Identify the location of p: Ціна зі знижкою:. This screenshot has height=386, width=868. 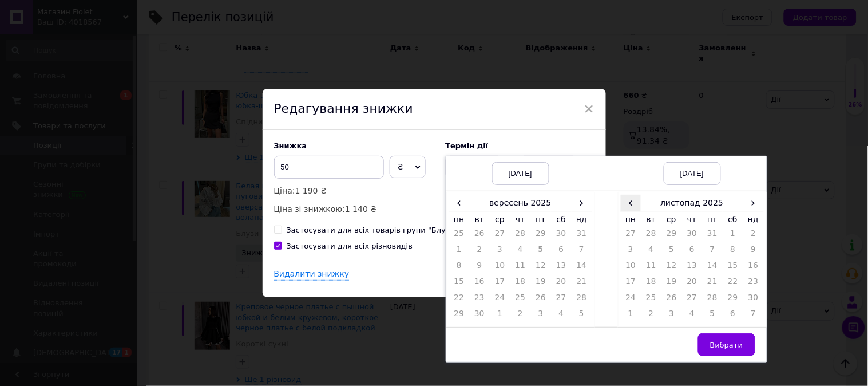
(354, 209).